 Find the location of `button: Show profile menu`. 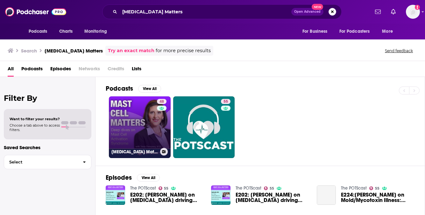

button: Show profile menu is located at coordinates (413, 12).